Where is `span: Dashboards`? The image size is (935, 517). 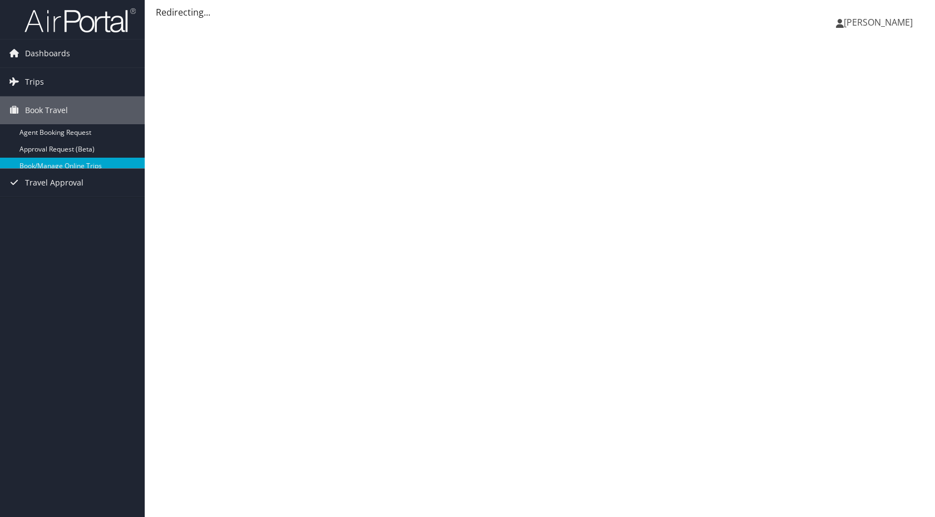 span: Dashboards is located at coordinates (47, 53).